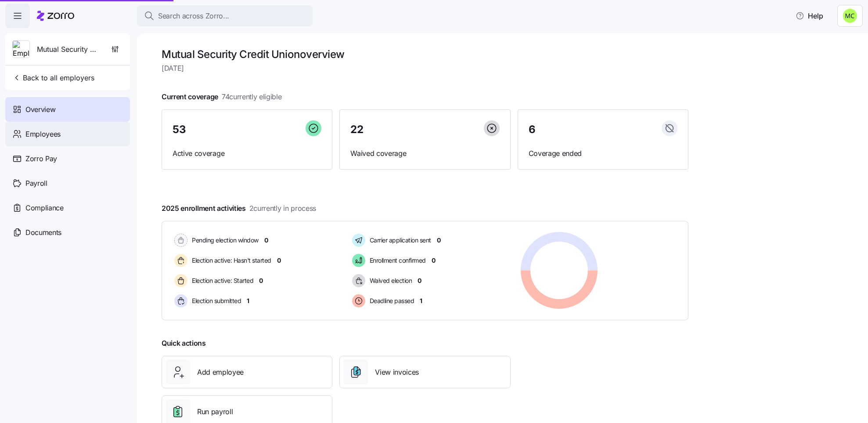  I want to click on span: Quick actions, so click(183, 343).